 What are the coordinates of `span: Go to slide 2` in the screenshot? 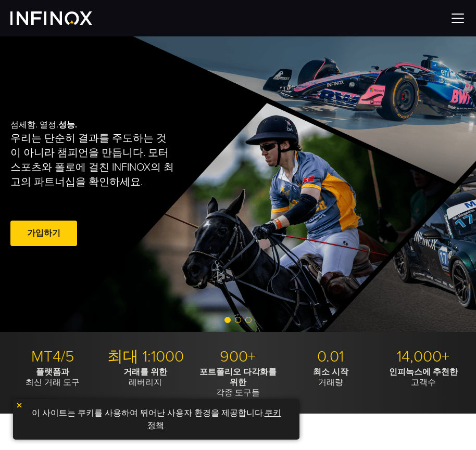 It's located at (238, 320).